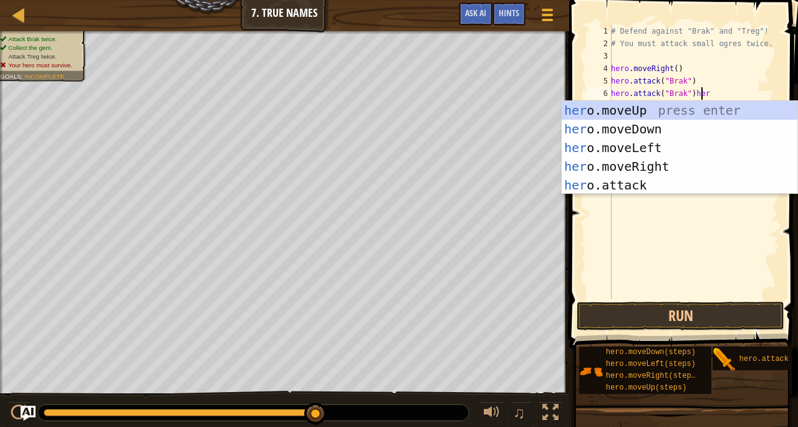  What do you see at coordinates (599, 69) in the screenshot?
I see `div: 4` at bounding box center [599, 69].